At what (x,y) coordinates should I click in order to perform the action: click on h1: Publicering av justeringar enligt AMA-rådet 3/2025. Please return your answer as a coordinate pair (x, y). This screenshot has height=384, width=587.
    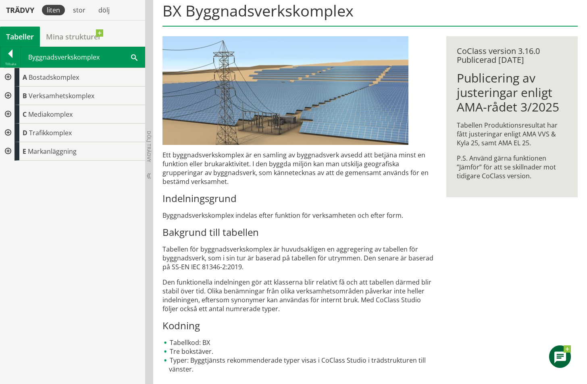
    Looking at the image, I should click on (512, 93).